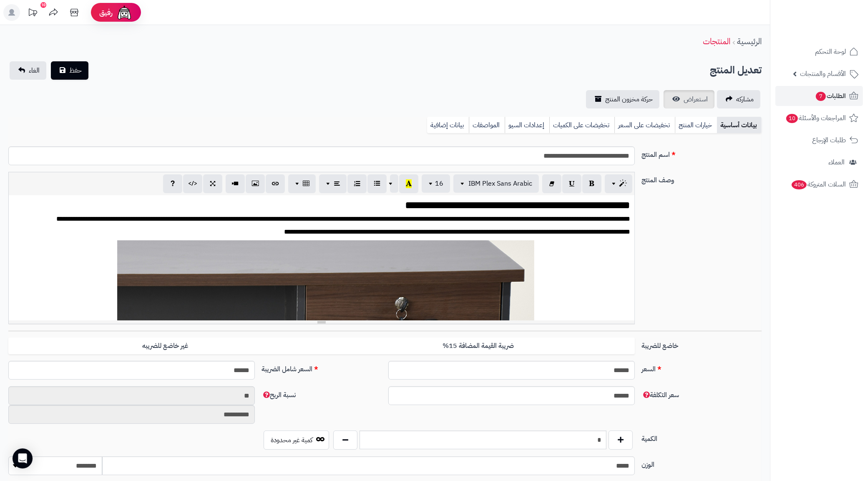 The width and height of the screenshot is (868, 481). What do you see at coordinates (792, 119) in the screenshot?
I see `span: 10` at bounding box center [792, 119].